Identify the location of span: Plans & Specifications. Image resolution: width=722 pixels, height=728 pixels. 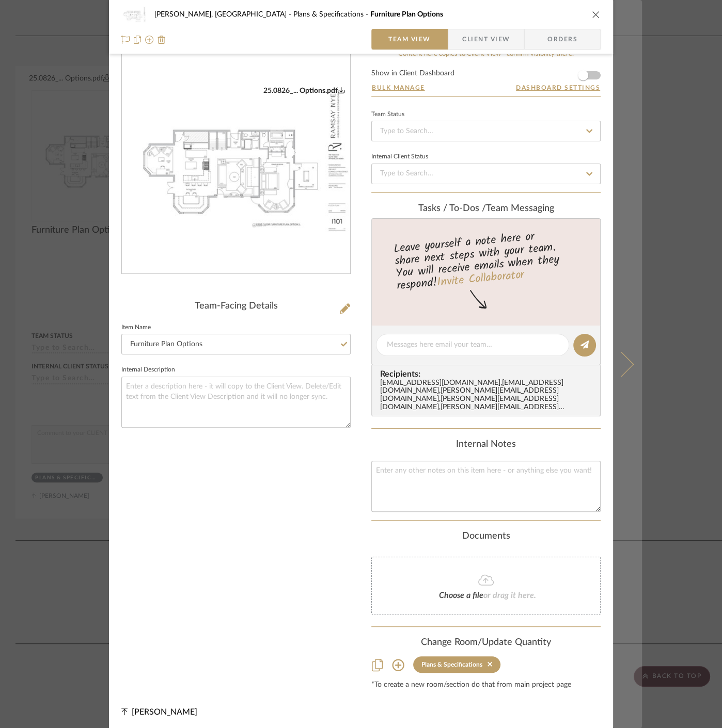
(332, 15).